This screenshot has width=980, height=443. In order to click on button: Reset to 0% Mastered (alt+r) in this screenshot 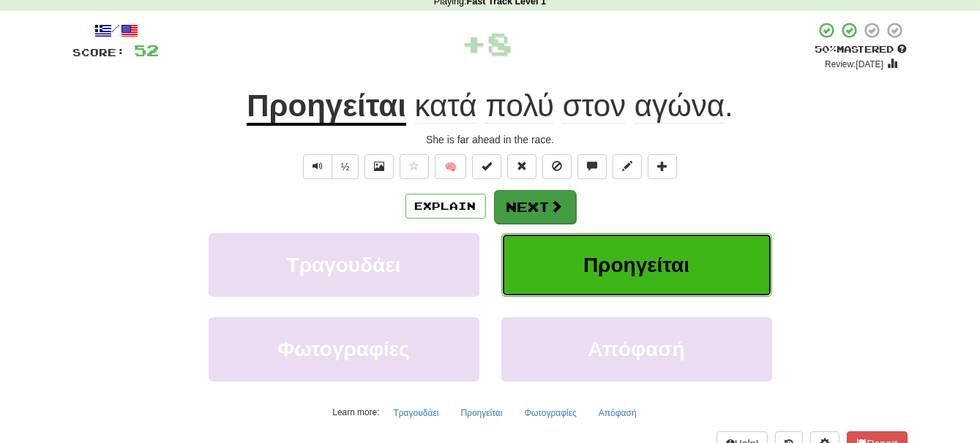, I will do `click(522, 167)`.